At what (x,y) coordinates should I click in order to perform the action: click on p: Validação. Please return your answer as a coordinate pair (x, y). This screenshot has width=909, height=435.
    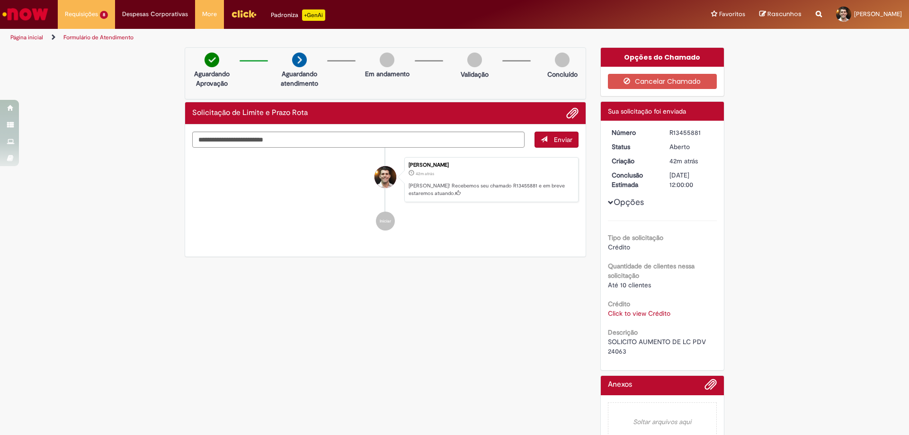
    Looking at the image, I should click on (474, 74).